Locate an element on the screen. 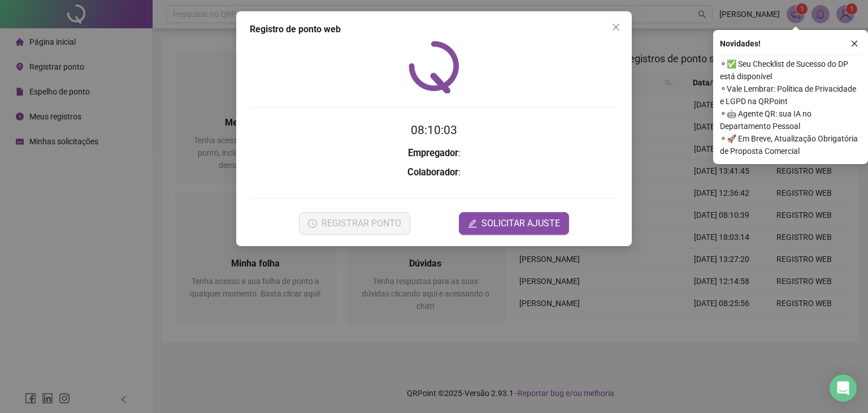  button: Close is located at coordinates (616, 27).